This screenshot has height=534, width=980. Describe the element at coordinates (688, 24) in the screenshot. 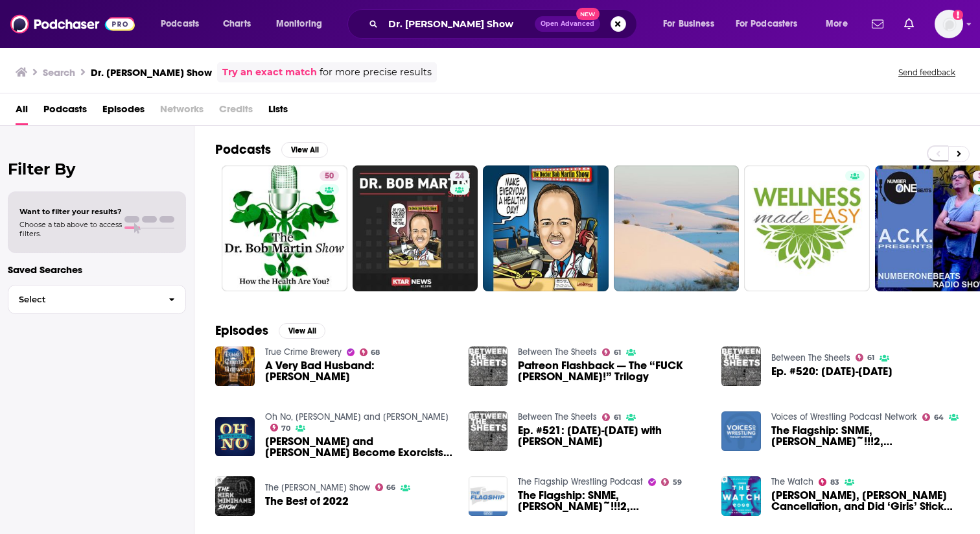

I see `span: For Business` at that location.